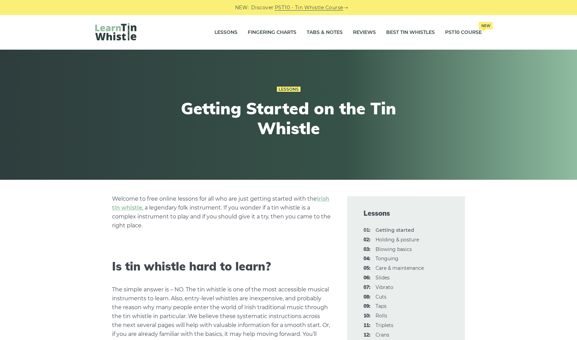 Image resolution: width=577 pixels, height=340 pixels. What do you see at coordinates (486, 26) in the screenshot?
I see `span: New` at bounding box center [486, 26].